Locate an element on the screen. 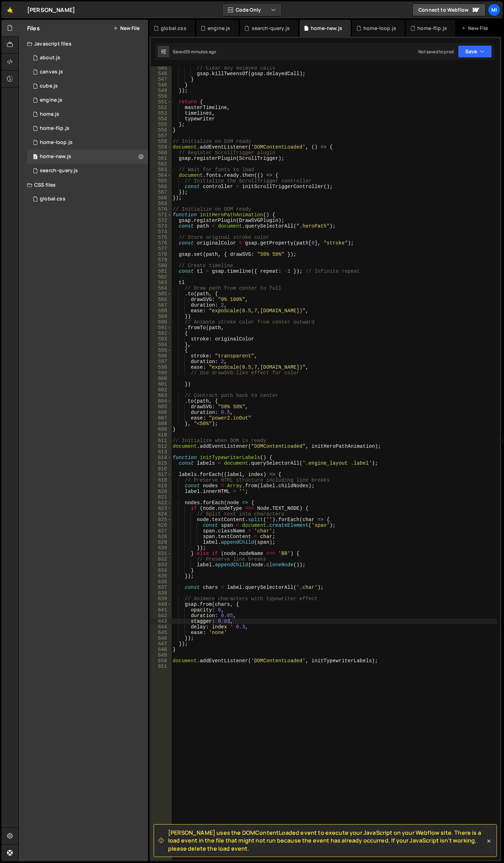 This screenshot has height=863, width=504. div: 605 is located at coordinates (161, 407).